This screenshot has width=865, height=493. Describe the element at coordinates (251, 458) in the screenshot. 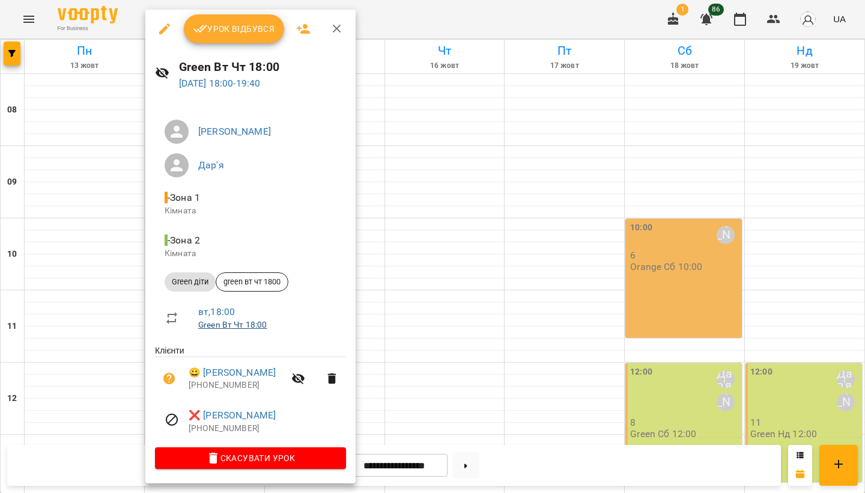

I see `span: Скасувати Урок` at that location.